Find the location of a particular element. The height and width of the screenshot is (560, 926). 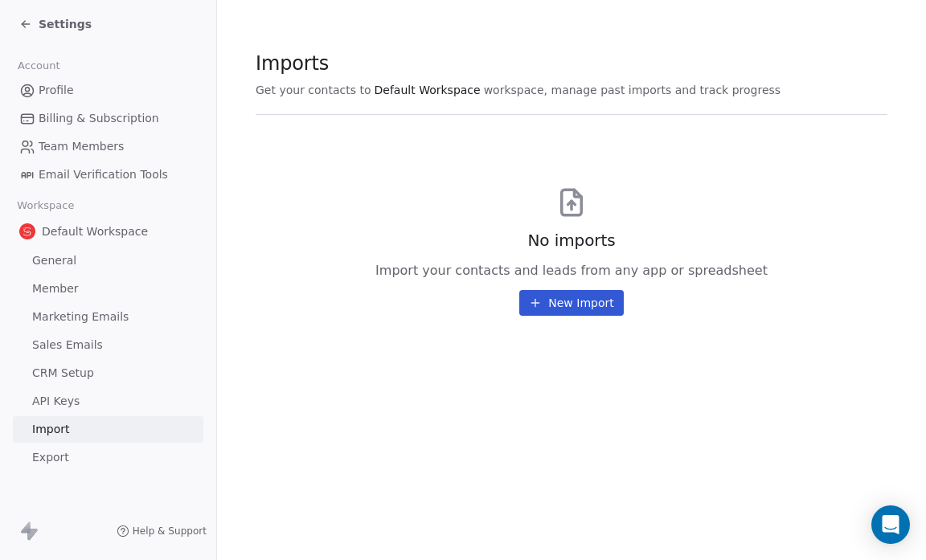

span: Account is located at coordinates (39, 66).